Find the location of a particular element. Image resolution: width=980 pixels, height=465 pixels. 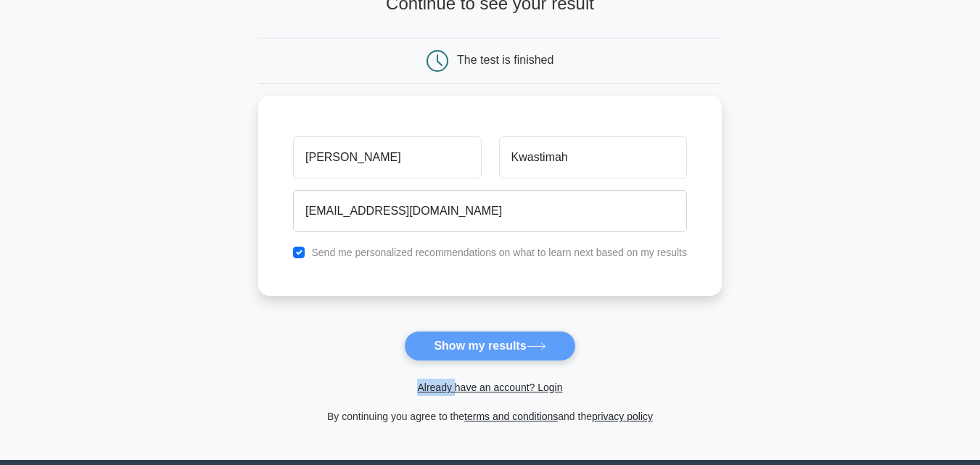

a: terms and conditions is located at coordinates (510, 417).